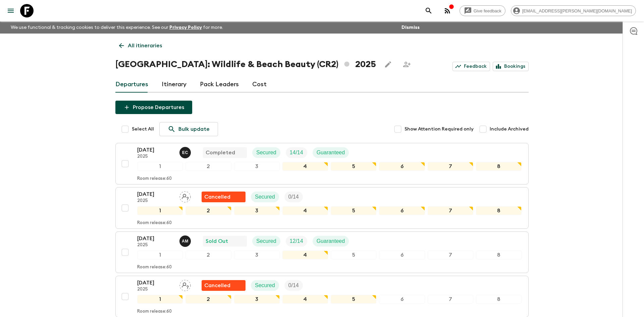 The width and height of the screenshot is (644, 317). What do you see at coordinates (429, 11) in the screenshot?
I see `button: search adventures` at bounding box center [429, 11].